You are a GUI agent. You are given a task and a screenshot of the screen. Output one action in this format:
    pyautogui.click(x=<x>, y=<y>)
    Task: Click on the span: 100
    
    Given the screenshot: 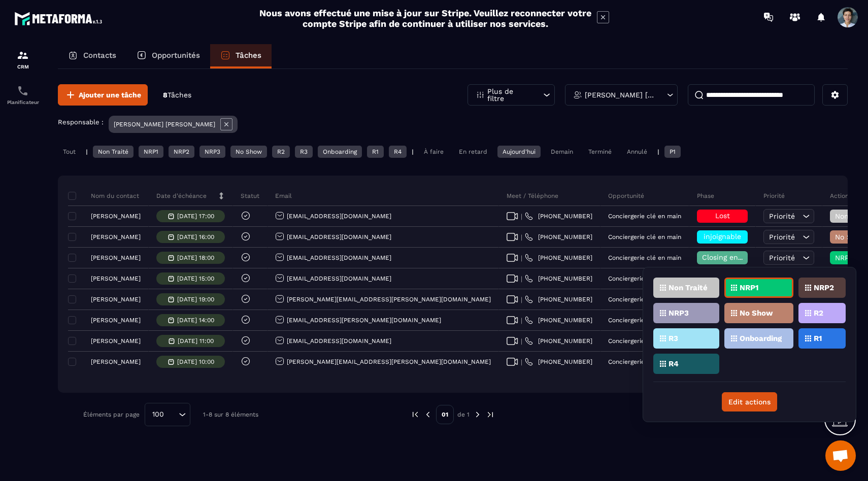 What is the action you would take?
    pyautogui.click(x=158, y=415)
    